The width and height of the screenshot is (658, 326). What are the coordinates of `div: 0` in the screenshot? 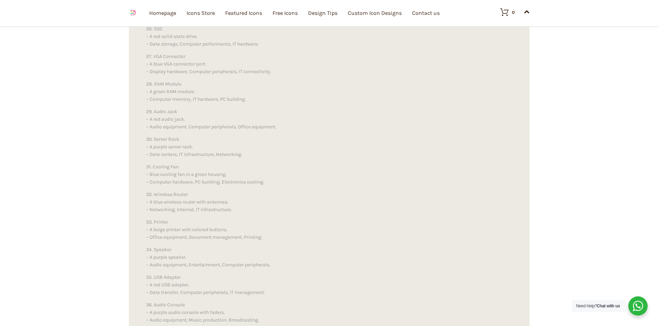 It's located at (513, 12).